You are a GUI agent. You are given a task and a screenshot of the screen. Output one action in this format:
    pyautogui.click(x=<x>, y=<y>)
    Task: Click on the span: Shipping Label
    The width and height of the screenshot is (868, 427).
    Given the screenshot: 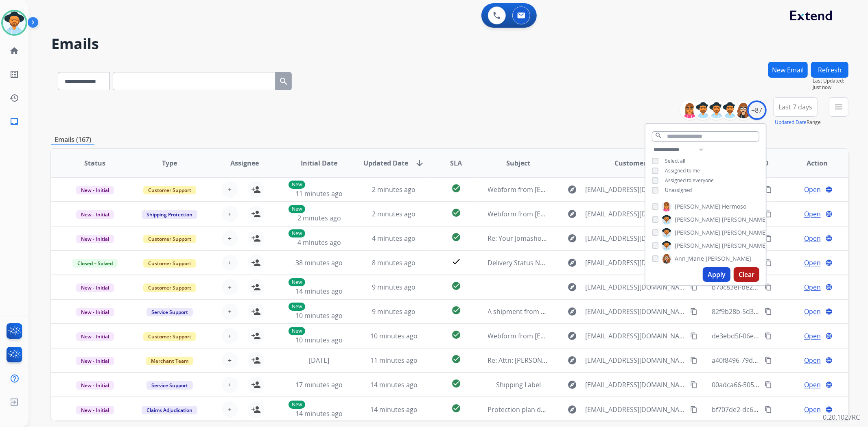 What is the action you would take?
    pyautogui.click(x=519, y=385)
    